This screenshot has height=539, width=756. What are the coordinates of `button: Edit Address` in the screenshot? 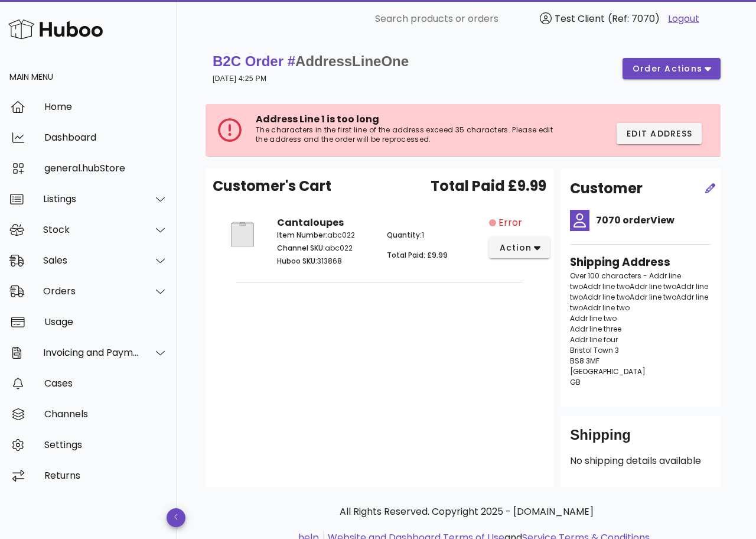 It's located at (659, 134).